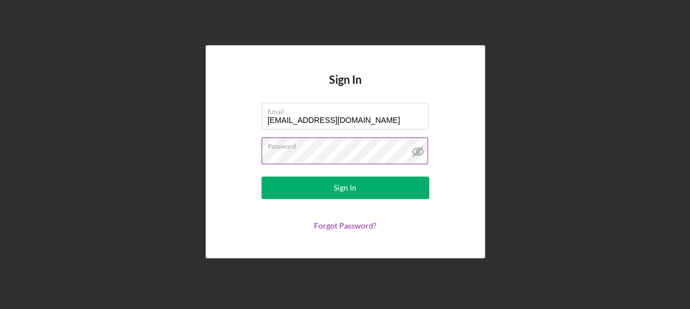  Describe the element at coordinates (348, 144) in the screenshot. I see `label: Password` at that location.